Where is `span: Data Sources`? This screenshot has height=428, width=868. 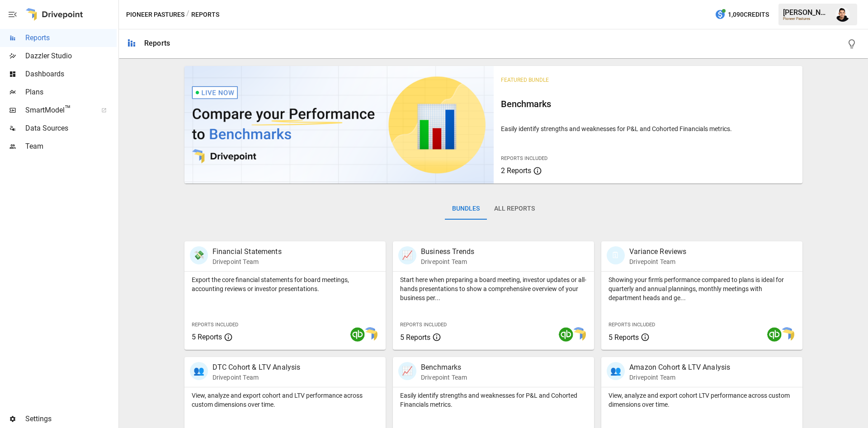
span: Data Sources is located at coordinates (71, 129).